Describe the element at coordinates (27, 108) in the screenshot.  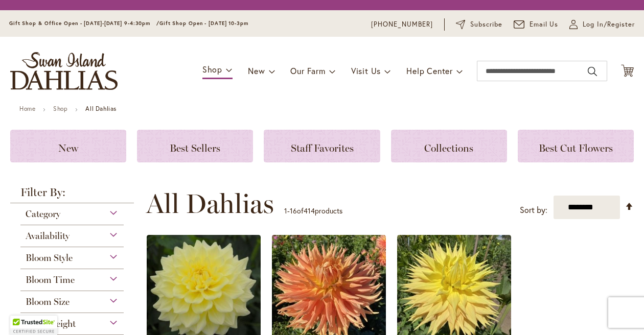
I see `a: Home` at that location.